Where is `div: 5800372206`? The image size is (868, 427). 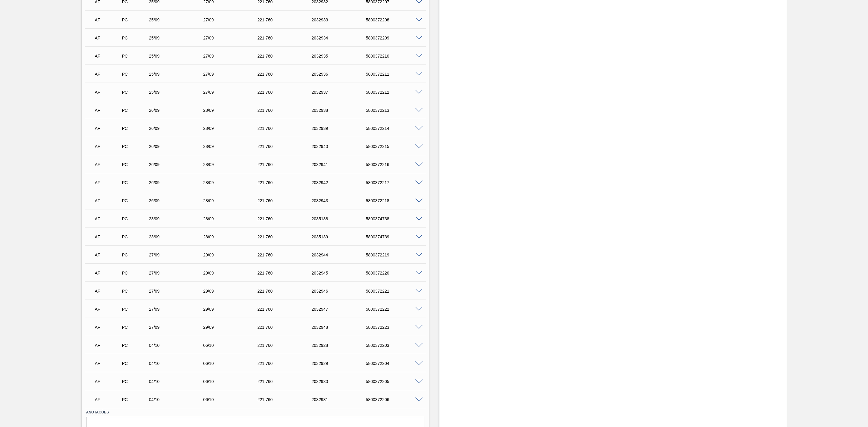
div: 5800372206 is located at coordinates (396, 399).